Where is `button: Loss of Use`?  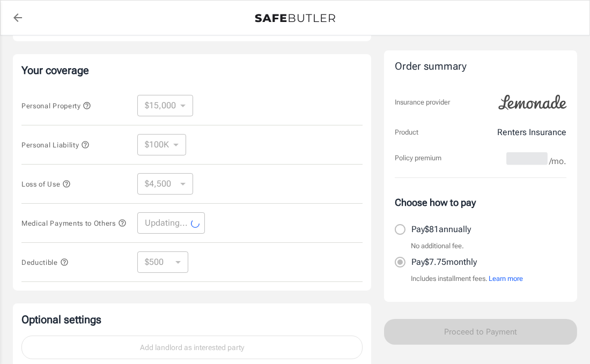
button: Loss of Use is located at coordinates (46, 184).